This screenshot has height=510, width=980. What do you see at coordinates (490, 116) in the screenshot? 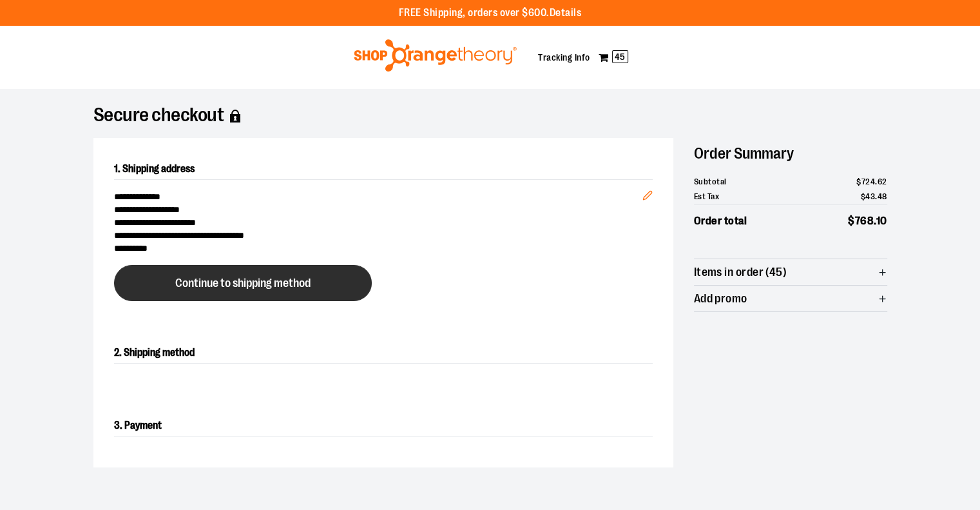
I see `h1: Secure checkout` at bounding box center [490, 116].